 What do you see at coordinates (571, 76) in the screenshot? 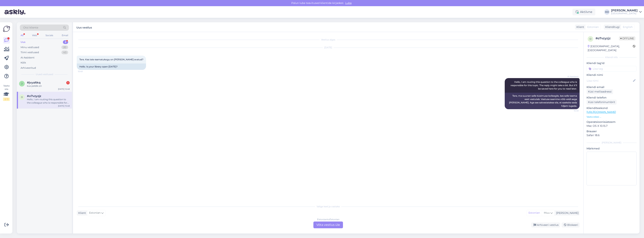
I see `span: AI Assistent` at bounding box center [571, 76].